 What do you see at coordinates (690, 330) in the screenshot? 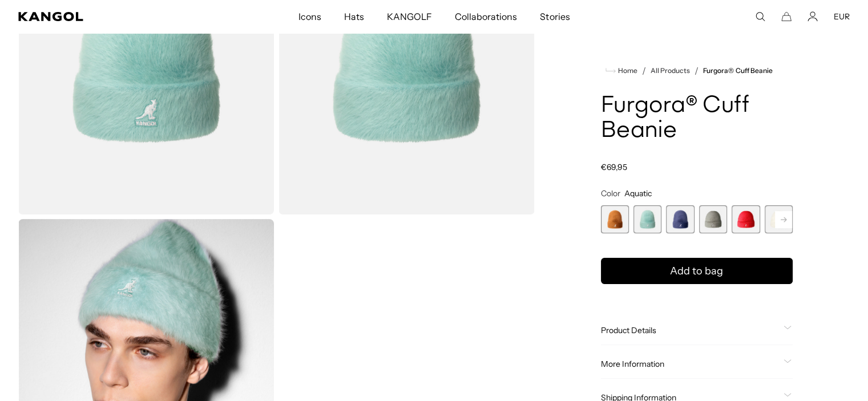
I see `span: Product Details` at bounding box center [690, 330].